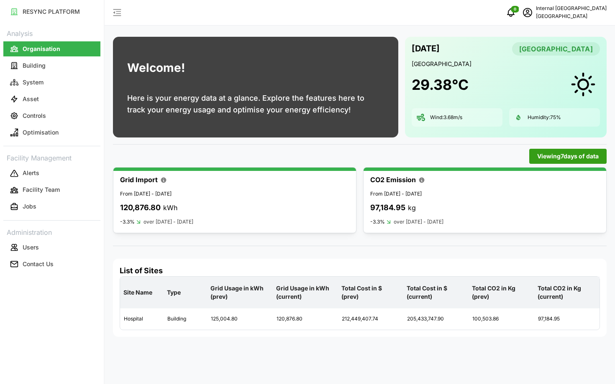 Image resolution: width=615 pixels, height=384 pixels. I want to click on button: Contact Us, so click(52, 264).